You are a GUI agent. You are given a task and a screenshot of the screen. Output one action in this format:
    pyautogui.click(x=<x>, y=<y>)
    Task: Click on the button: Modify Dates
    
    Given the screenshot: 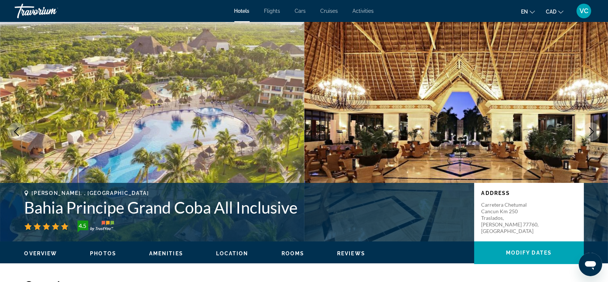 What is the action you would take?
    pyautogui.click(x=529, y=253)
    